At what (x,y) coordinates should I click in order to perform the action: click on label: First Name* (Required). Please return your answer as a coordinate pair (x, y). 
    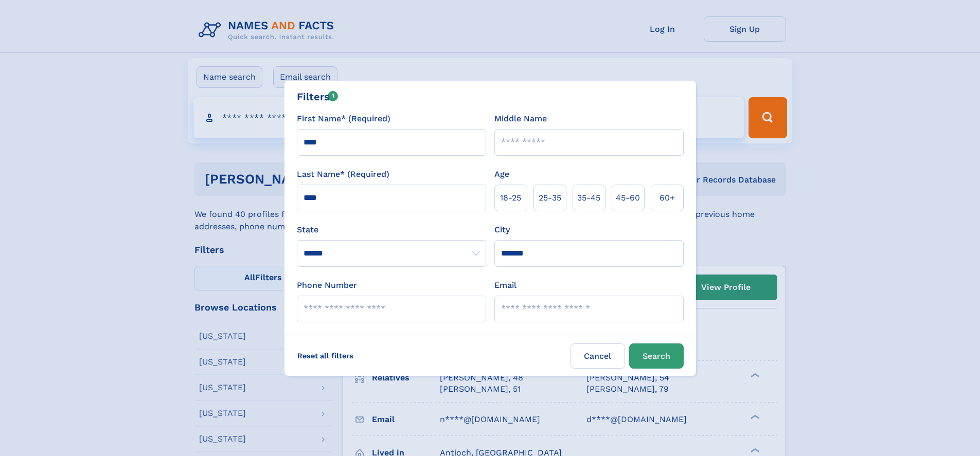
    Looking at the image, I should click on (344, 118).